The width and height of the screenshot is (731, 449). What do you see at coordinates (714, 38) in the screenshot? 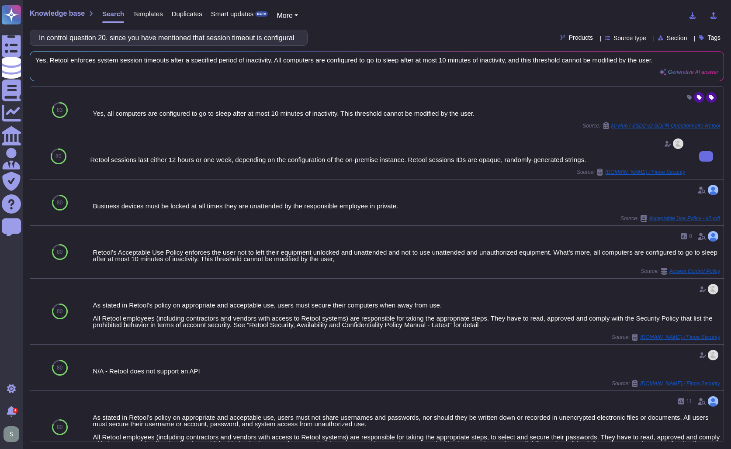
I see `span: Tags` at bounding box center [714, 38].